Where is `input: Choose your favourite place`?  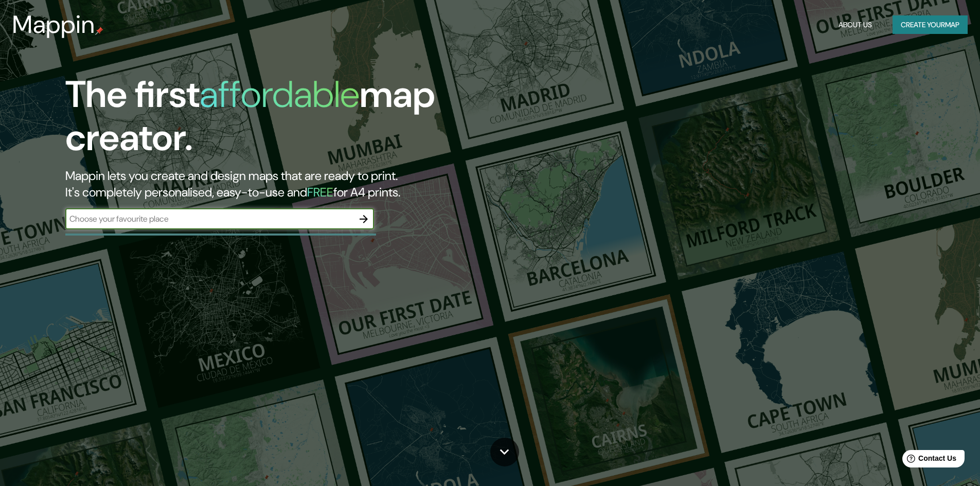
input: Choose your favourite place is located at coordinates (209, 219).